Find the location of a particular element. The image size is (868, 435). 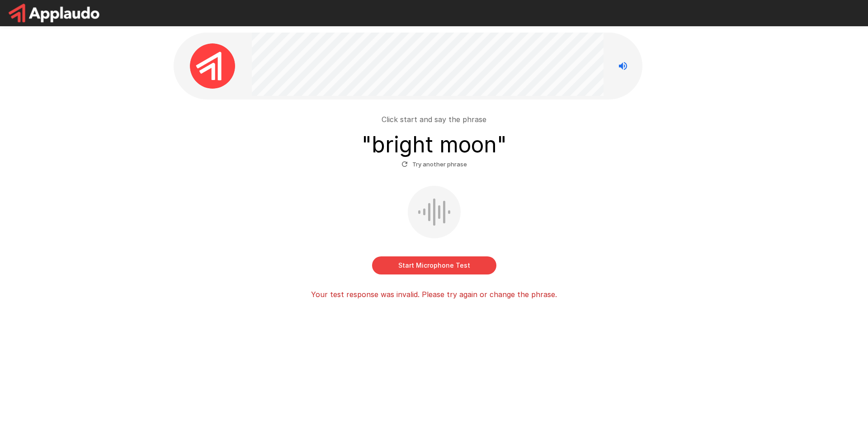

h3: " bright moon " is located at coordinates (434, 145).